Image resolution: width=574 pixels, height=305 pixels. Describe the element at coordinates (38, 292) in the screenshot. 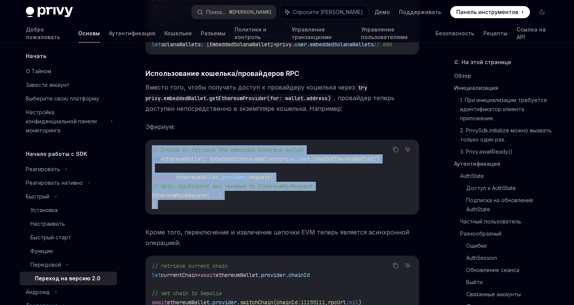

I see `font: Андроид` at that location.